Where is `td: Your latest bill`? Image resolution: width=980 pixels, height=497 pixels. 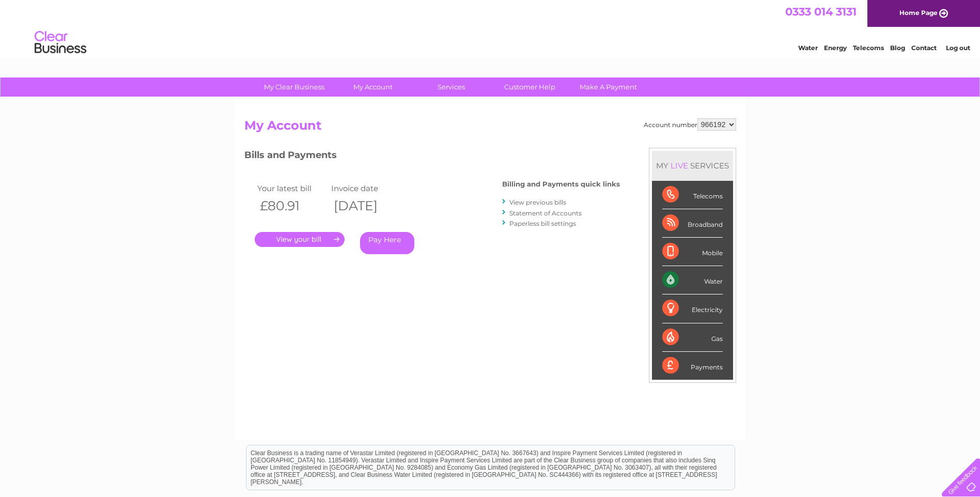
td: Your latest bill is located at coordinates (292, 188).